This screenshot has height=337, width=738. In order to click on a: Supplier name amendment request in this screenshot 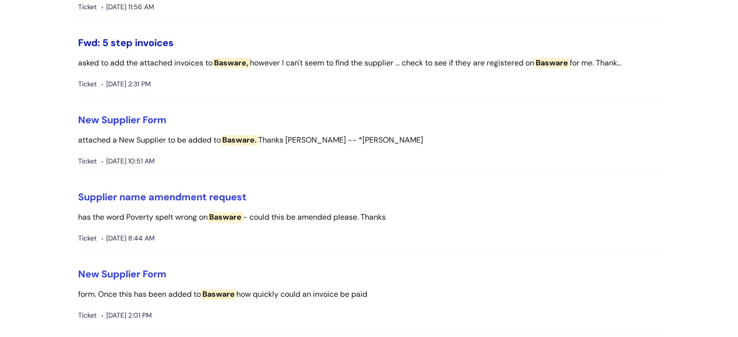, I will do `click(162, 197)`.